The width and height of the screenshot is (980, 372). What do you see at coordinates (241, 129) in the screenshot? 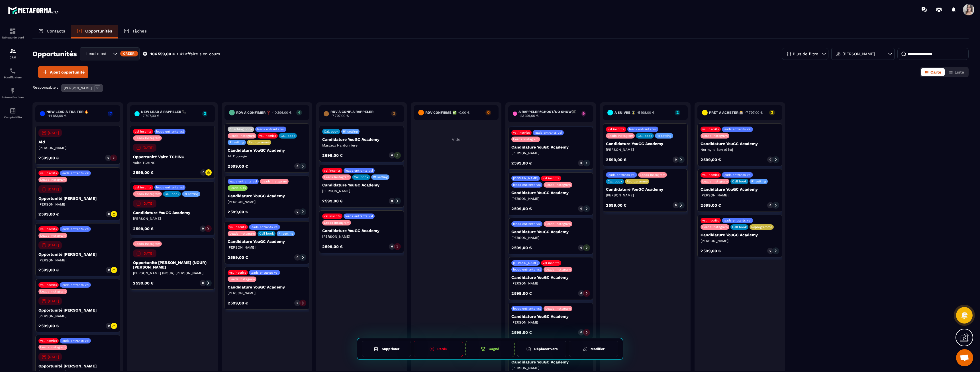
I see `p: Coaching book` at bounding box center [241, 129].